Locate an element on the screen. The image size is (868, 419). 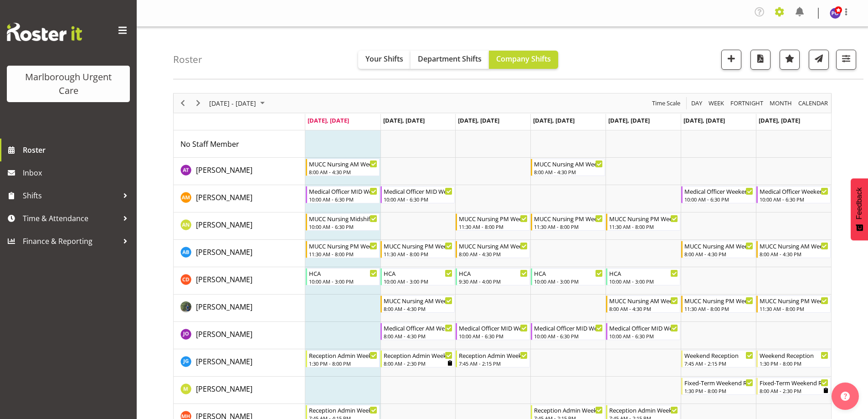
div: Andrew Brooks"s event - MUCC Nursing AM Weekends Begin From Sunday, September 7, 2025 at 8:00:00 ... is located at coordinates (793, 249).